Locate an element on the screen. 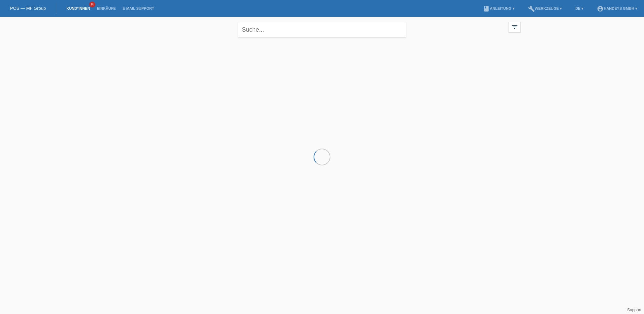  i: build is located at coordinates (531, 9).